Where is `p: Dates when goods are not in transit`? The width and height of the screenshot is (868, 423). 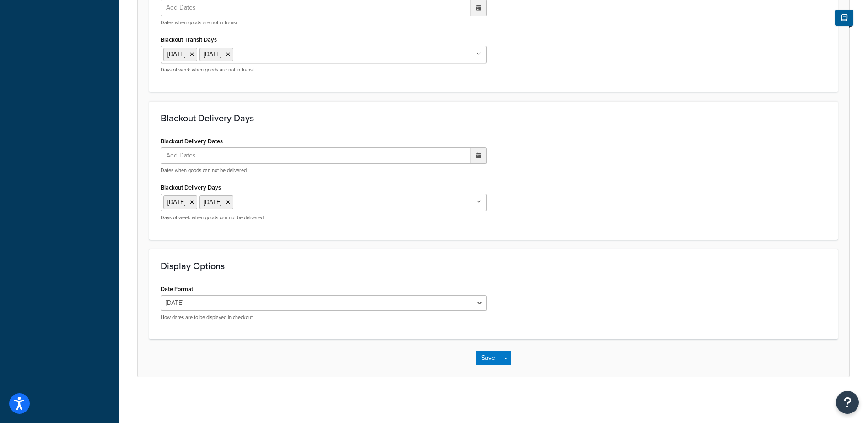 p: Dates when goods are not in transit is located at coordinates (323, 22).